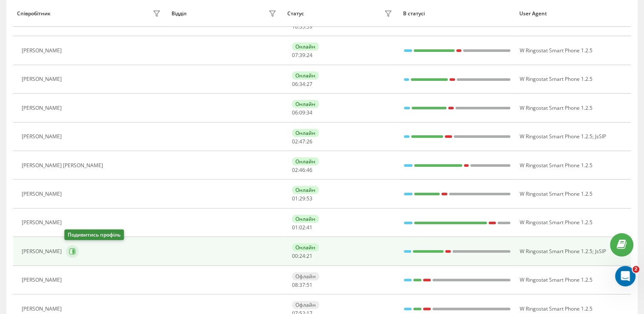  I want to click on span: 00, so click(295, 256).